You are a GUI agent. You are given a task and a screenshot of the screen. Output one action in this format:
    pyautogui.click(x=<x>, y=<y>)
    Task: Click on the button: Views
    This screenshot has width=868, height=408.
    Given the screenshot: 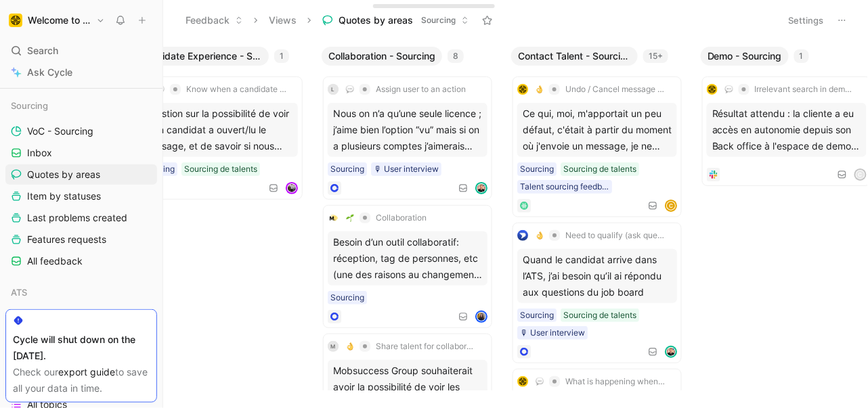 What is the action you would take?
    pyautogui.click(x=282, y=20)
    